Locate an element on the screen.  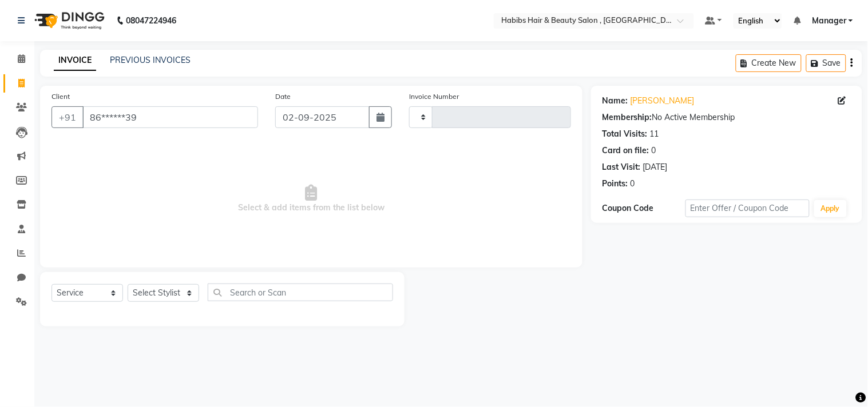
a: INVOICE is located at coordinates (75, 60).